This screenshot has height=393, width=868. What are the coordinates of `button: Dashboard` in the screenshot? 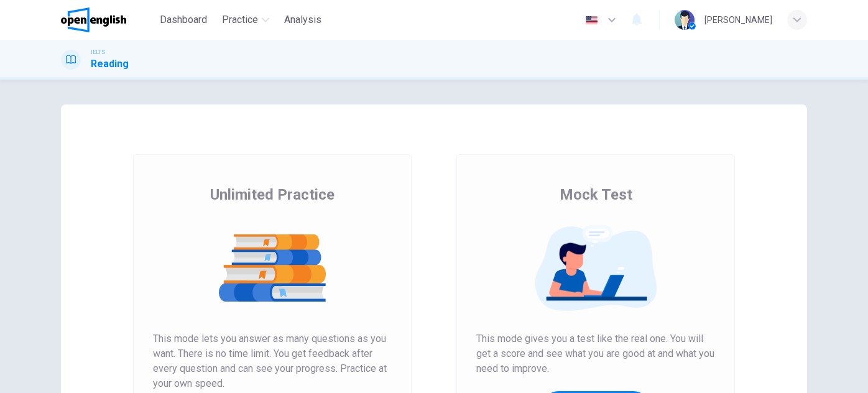 It's located at (183, 20).